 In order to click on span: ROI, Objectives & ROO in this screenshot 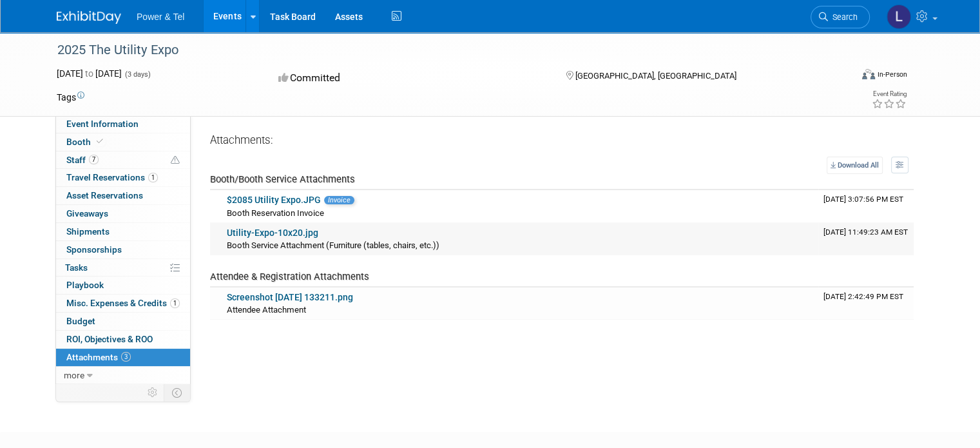, I will do `click(110, 339)`.